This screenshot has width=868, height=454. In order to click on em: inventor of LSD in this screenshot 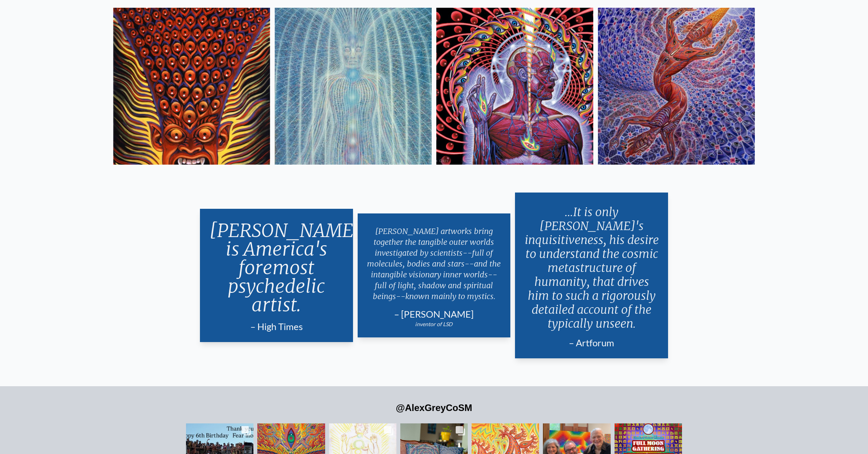, I will do `click(434, 323)`.